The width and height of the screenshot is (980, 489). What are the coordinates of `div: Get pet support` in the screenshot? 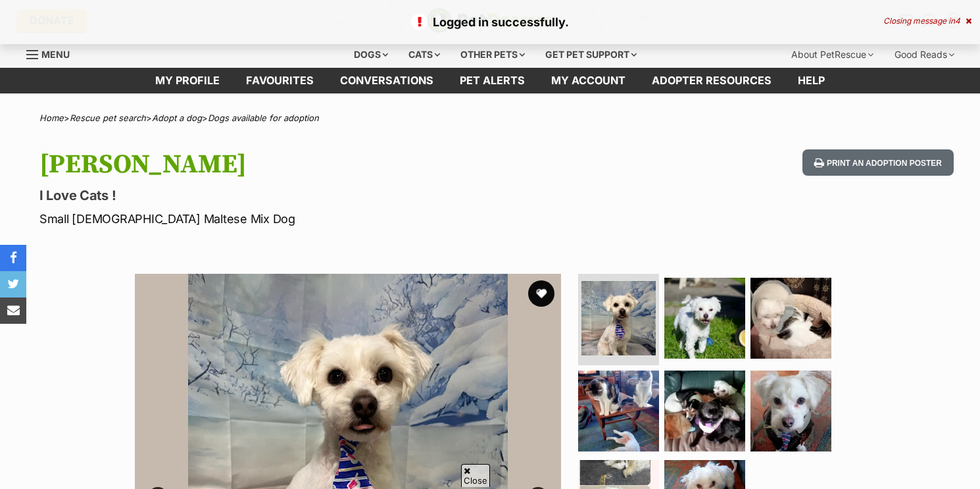 It's located at (591, 55).